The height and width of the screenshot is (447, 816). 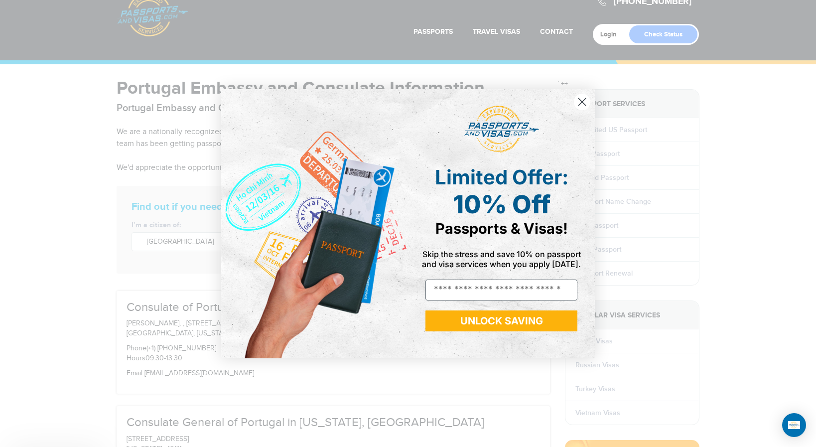 I want to click on img: passports and visas, so click(x=501, y=129).